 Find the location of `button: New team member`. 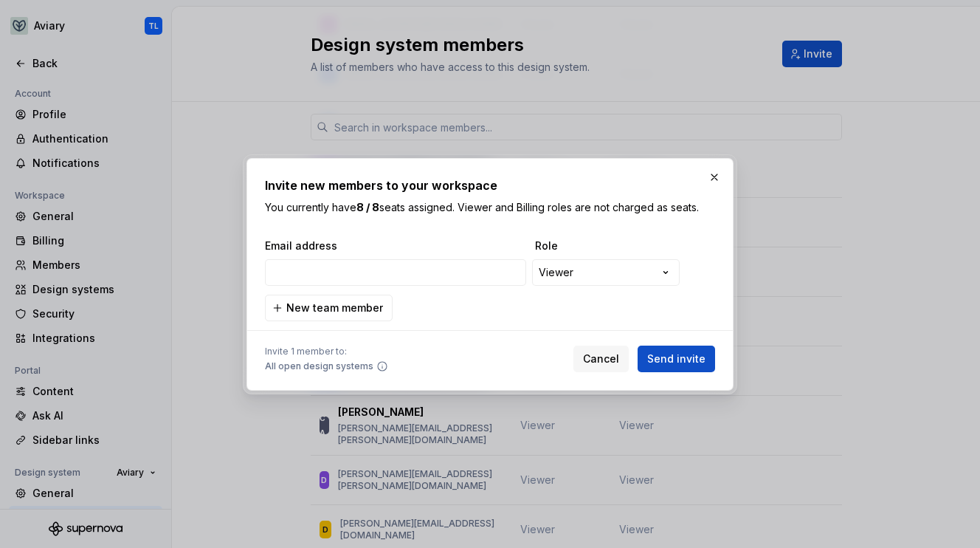

button: New team member is located at coordinates (329, 308).